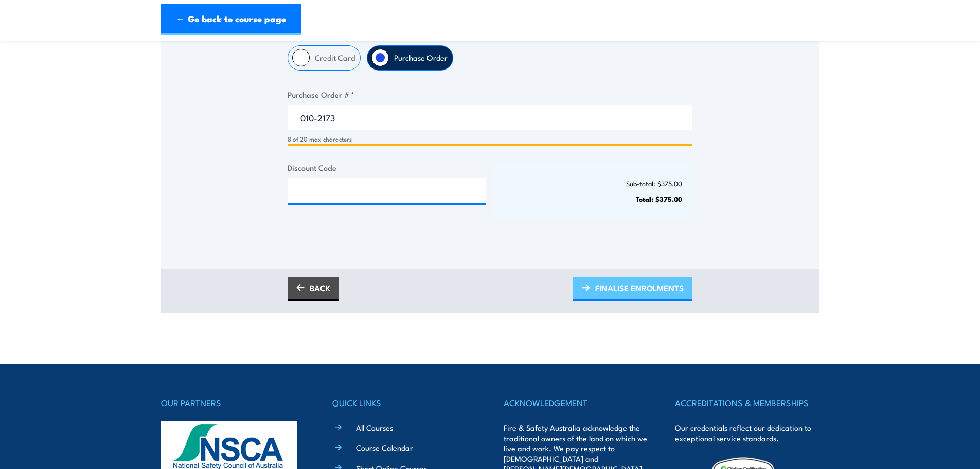  I want to click on a: Course Calendar, so click(384, 447).